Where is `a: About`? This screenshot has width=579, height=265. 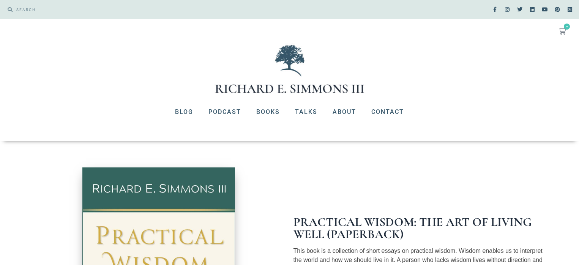
a: About is located at coordinates (345, 112).